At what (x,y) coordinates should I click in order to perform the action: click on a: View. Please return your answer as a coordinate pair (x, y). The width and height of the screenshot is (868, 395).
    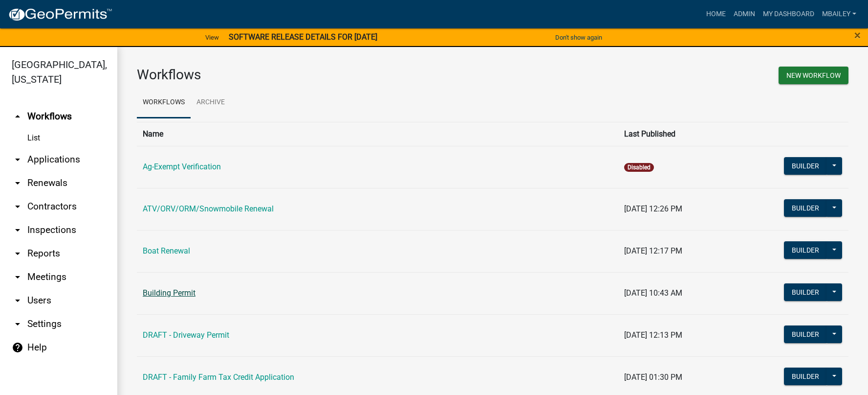
    Looking at the image, I should click on (212, 37).